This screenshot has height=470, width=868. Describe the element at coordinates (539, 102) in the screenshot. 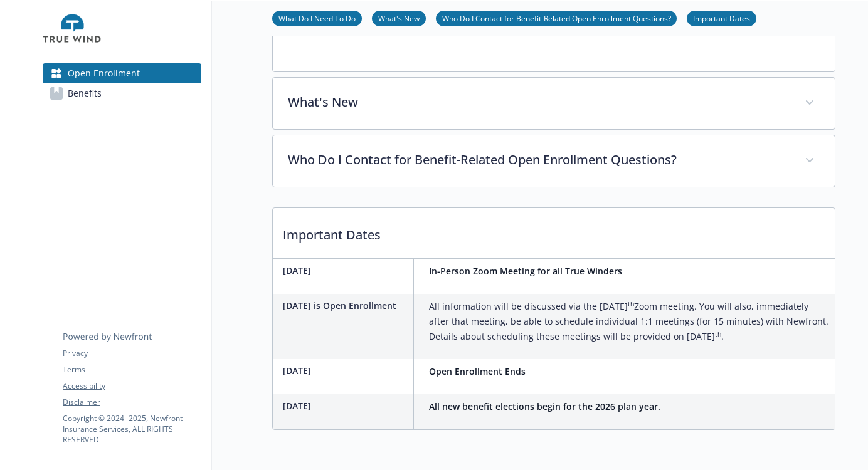

I see `p: What's New` at that location.